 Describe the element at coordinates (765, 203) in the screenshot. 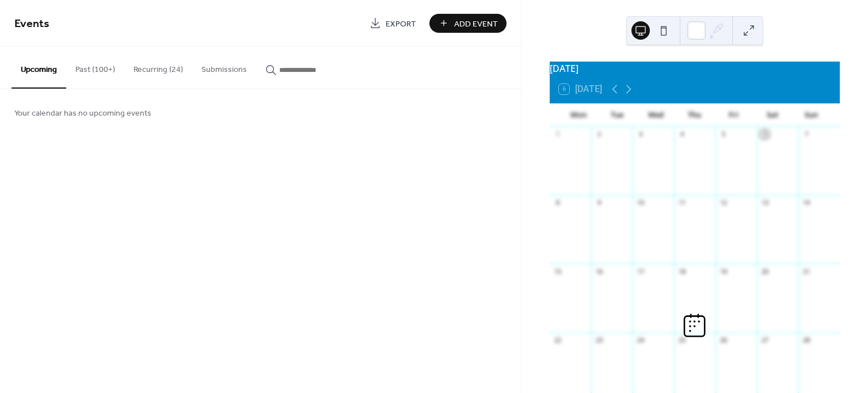

I see `div: 13` at that location.